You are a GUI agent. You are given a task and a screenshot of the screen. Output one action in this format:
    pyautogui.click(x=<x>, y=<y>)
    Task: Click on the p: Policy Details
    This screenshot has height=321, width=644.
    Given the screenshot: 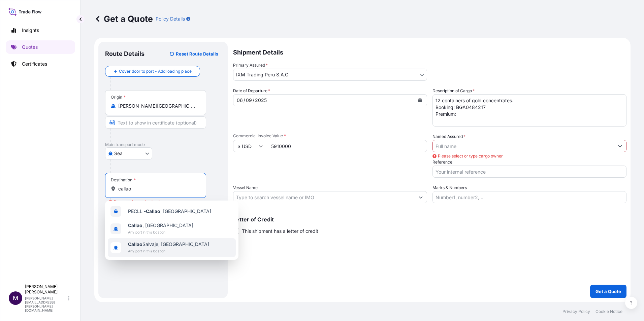 What is the action you would take?
    pyautogui.click(x=170, y=19)
    